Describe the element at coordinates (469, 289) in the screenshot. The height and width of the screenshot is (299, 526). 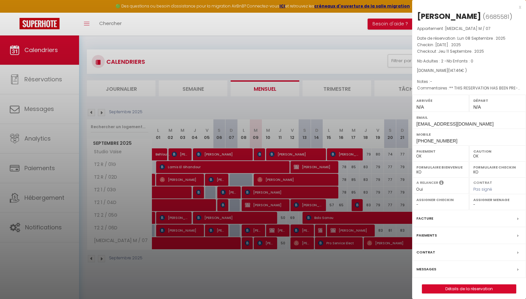
I see `button: Détails de la réservation` at that location.